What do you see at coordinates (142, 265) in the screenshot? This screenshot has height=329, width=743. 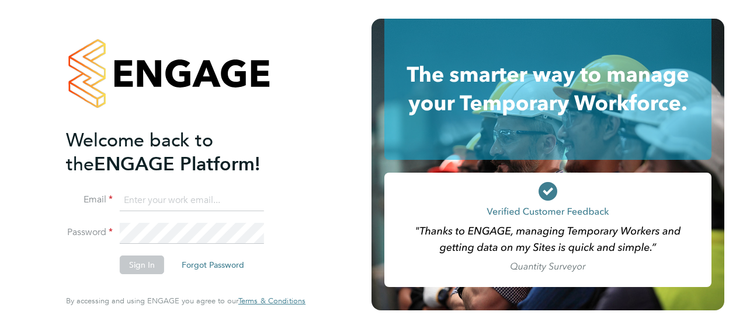 I see `button: Sign In` at bounding box center [142, 265].